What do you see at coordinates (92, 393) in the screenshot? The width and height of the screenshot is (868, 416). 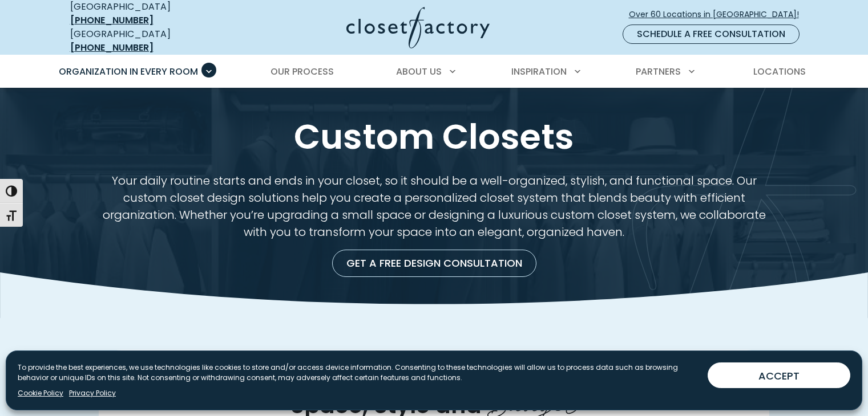 I see `a: Privacy Policy` at bounding box center [92, 393].